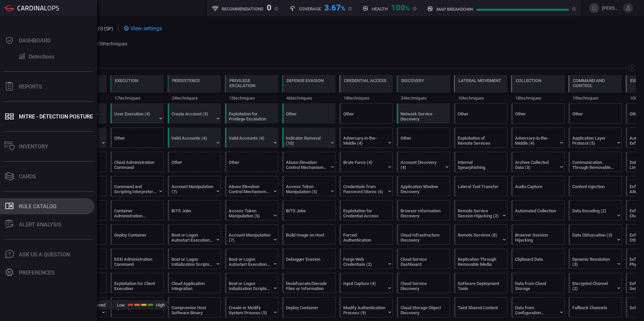 The image size is (644, 321). What do you see at coordinates (536, 189) in the screenshot?
I see `div: Audio Capture` at bounding box center [536, 189].